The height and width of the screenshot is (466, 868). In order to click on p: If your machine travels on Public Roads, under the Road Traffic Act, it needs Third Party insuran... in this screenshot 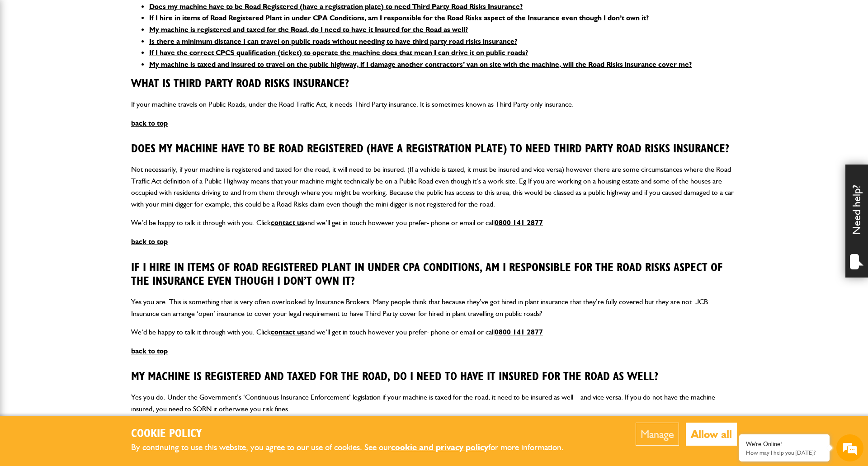, I will do `click(434, 104)`.